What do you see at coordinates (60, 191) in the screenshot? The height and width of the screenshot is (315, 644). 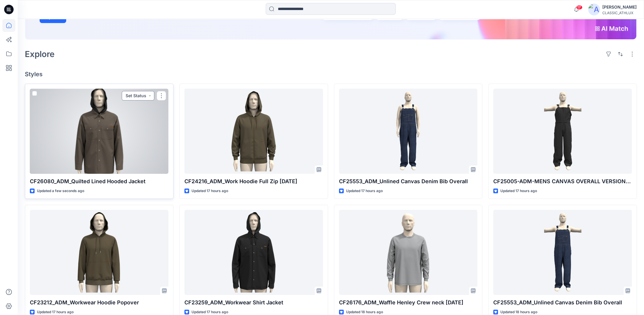 I see `p: Updated a few seconds ago` at bounding box center [60, 191].